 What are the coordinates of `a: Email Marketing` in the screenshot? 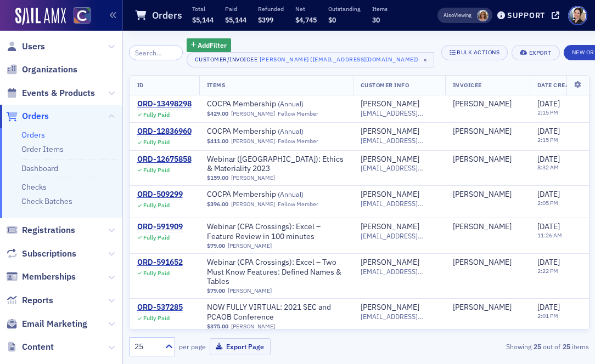 It's located at (47, 324).